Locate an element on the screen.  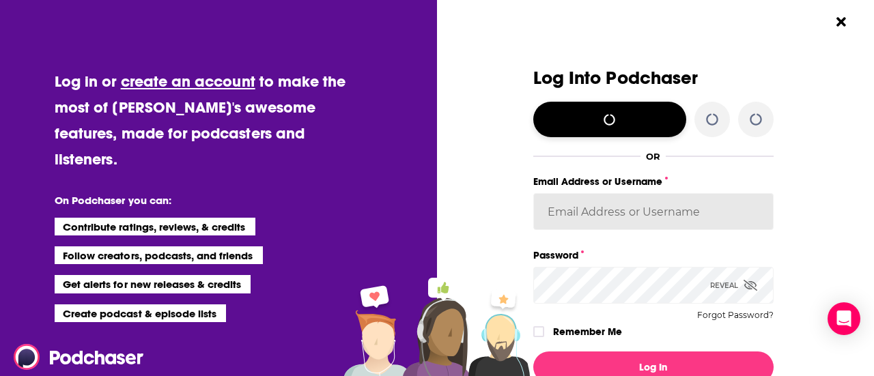
label: Email Address or Username is located at coordinates (653, 182).